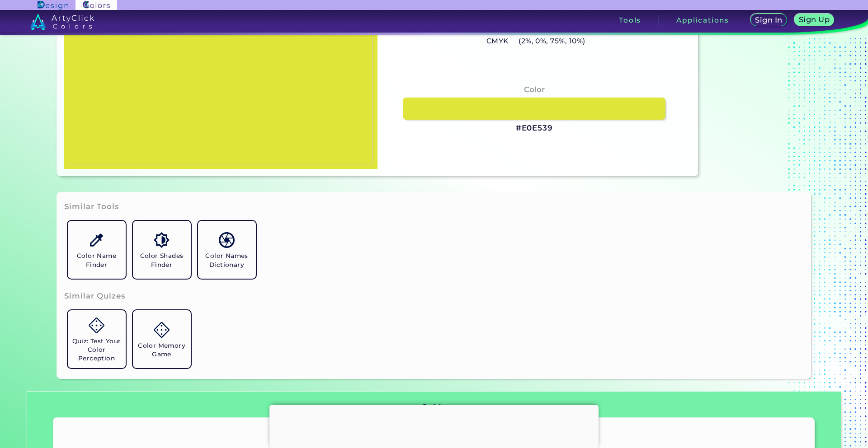 The height and width of the screenshot is (448, 868). I want to click on img: ArtyClick Design logo, so click(52, 5).